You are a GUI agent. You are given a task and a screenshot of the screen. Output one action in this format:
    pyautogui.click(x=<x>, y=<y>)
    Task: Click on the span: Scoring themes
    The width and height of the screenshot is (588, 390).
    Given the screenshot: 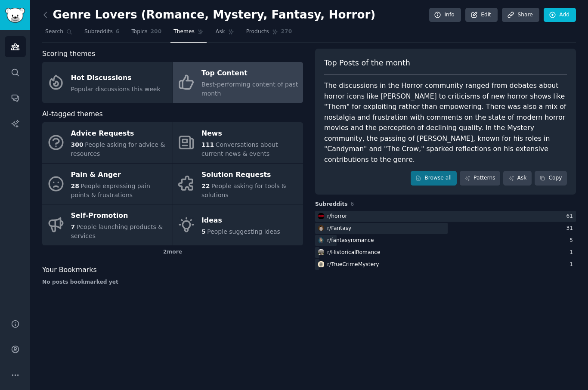 What is the action you would take?
    pyautogui.click(x=68, y=54)
    